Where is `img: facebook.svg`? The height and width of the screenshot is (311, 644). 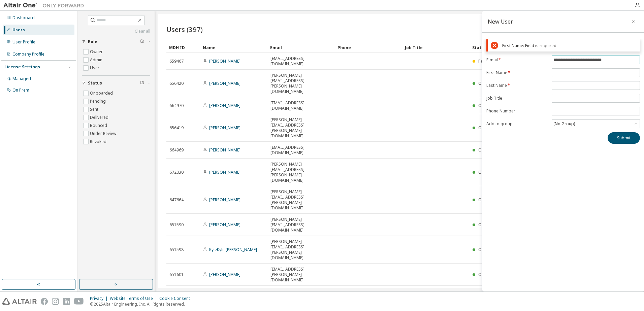 img: facebook.svg is located at coordinates (44, 301).